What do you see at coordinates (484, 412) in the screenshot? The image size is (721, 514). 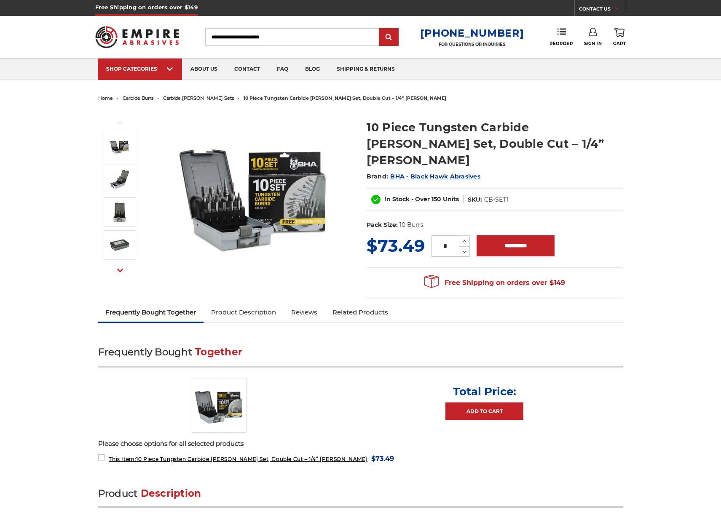 I see `a: Add to Cart` at bounding box center [484, 412].